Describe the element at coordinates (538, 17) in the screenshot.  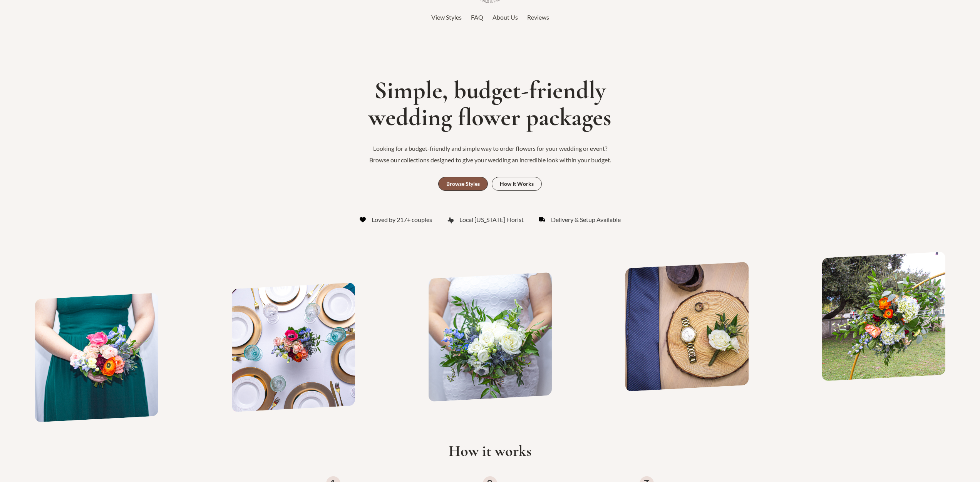
I see `a: Reviews` at that location.